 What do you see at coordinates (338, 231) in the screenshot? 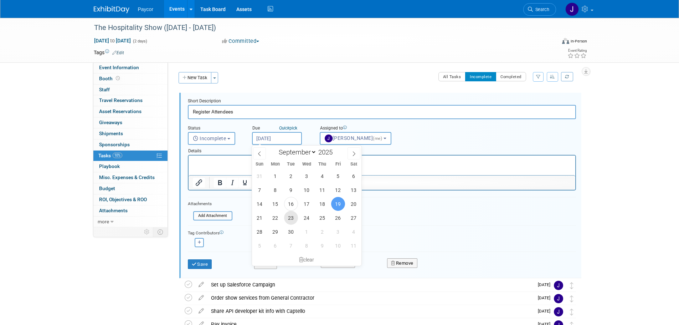
I see `span: October 3, 2025` at bounding box center [338, 231].